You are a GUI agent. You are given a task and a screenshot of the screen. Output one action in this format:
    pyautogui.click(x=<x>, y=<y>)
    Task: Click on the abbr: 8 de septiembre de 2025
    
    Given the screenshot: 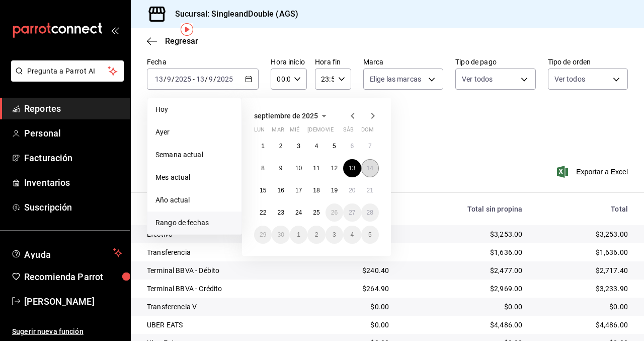 What is the action you would take?
    pyautogui.click(x=262, y=168)
    